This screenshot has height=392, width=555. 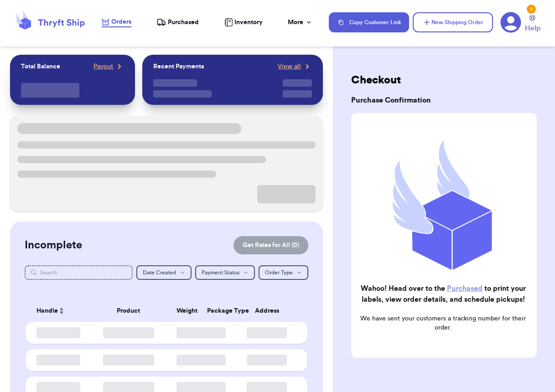 I want to click on a: 1, so click(x=511, y=23).